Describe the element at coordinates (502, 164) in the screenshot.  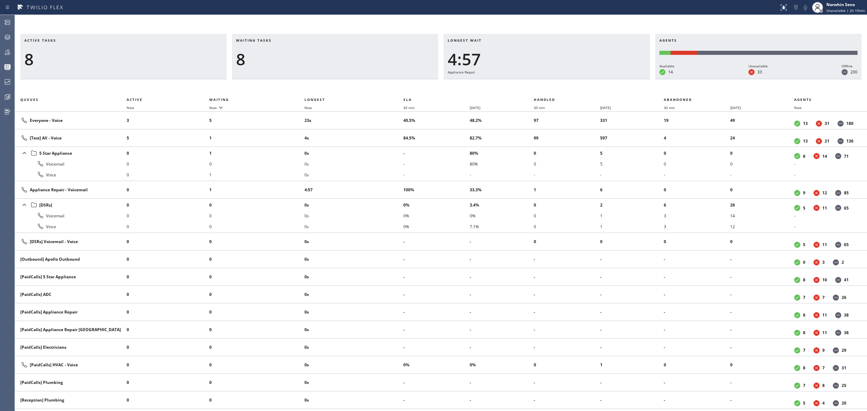
I see `li: 80%` at that location.